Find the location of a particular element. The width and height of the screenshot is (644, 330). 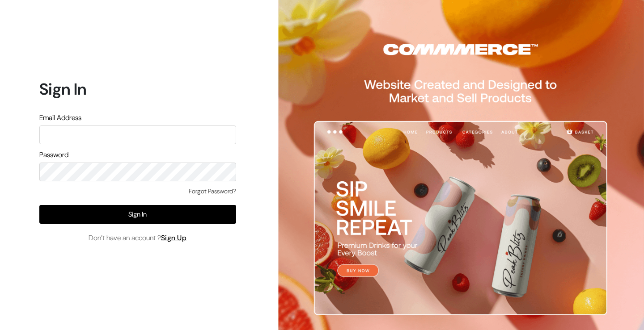

a: Sign Up is located at coordinates (174, 237).